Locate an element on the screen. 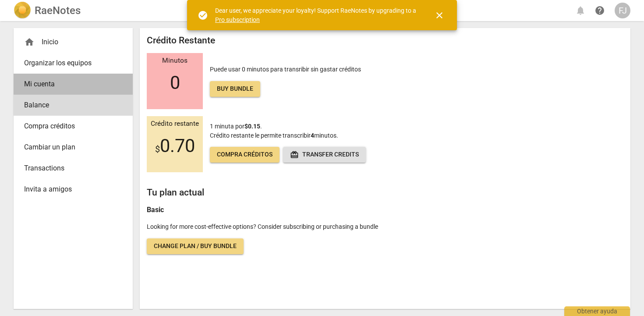 This screenshot has width=644, height=316. div: FJ is located at coordinates (623, 11).